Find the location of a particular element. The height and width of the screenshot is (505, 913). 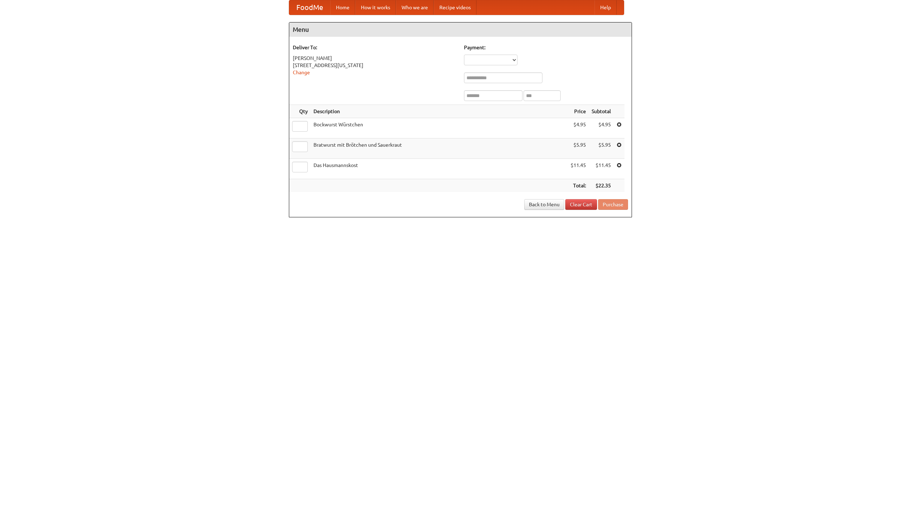

td: Das Hausmannskost is located at coordinates (439, 169).